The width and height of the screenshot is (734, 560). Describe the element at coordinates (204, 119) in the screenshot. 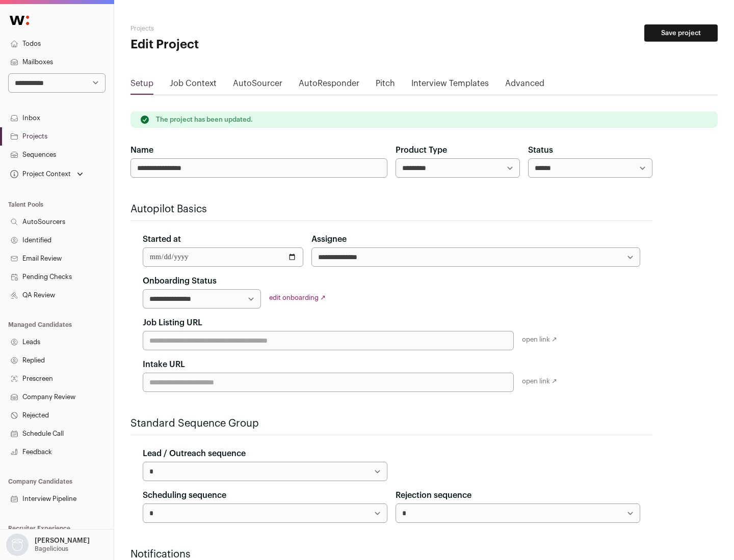

I see `p: The project has been updated.` at that location.